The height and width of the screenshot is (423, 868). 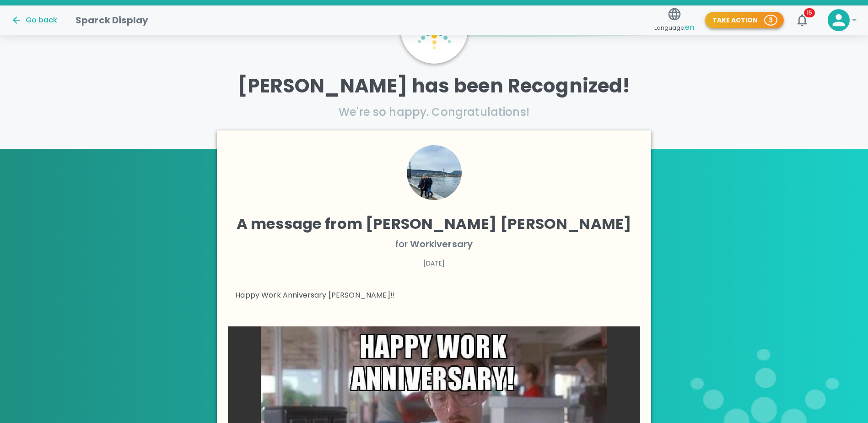 What do you see at coordinates (744, 20) in the screenshot?
I see `button: Take Action 3` at bounding box center [744, 20].